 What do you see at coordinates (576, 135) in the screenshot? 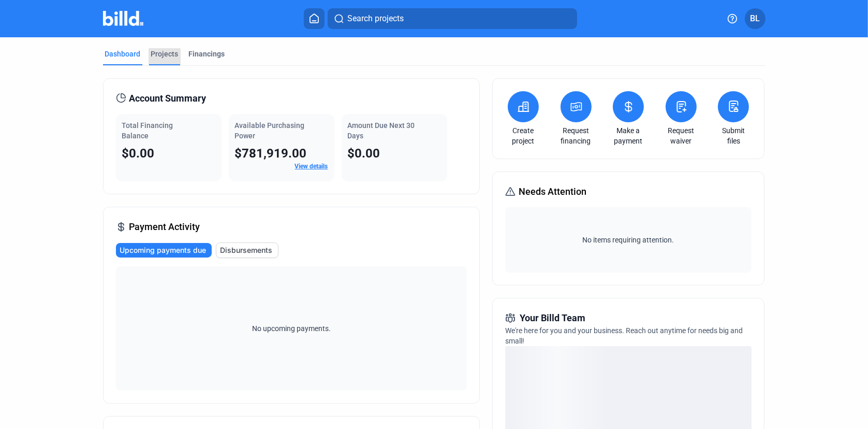
I see `a: Request financing` at bounding box center [576, 135].